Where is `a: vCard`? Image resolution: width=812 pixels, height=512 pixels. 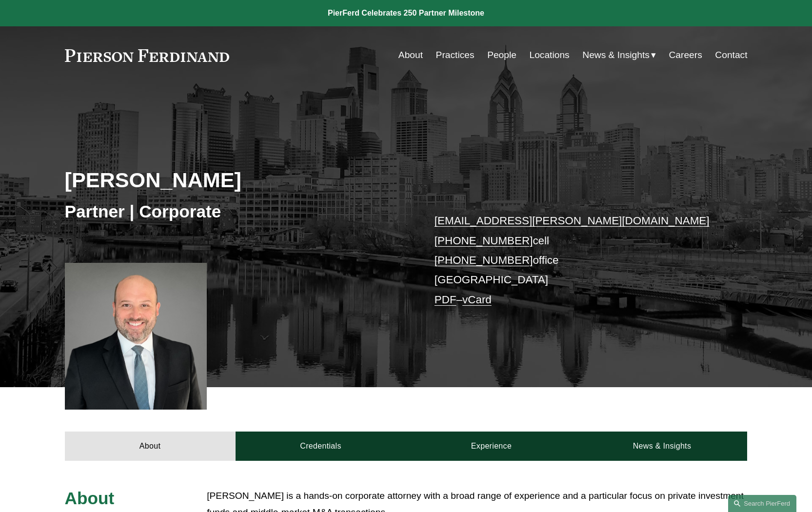
a: vCard is located at coordinates (477, 299).